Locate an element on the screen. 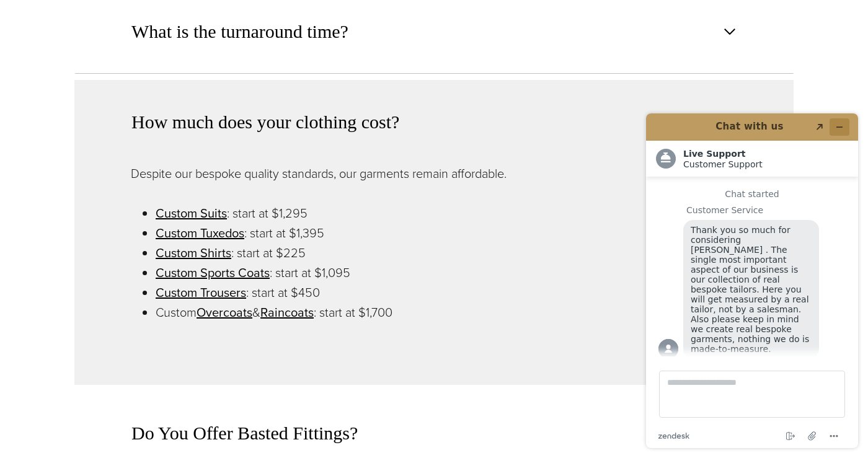 The width and height of the screenshot is (868, 458). a: Overcoats is located at coordinates (224, 312).